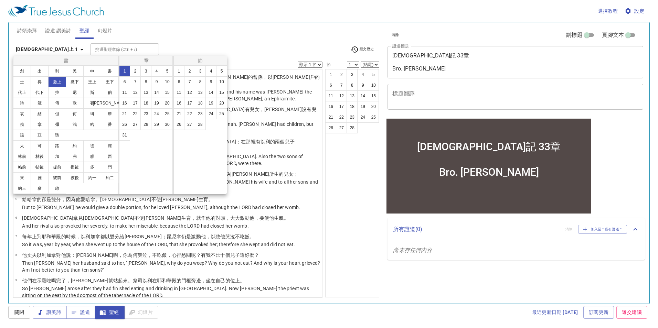  I want to click on button: 結, so click(40, 114).